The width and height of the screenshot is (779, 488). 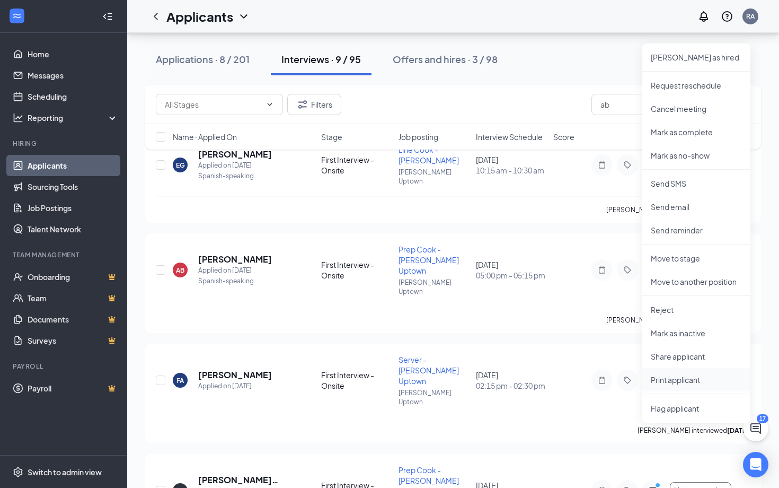 What do you see at coordinates (180, 165) in the screenshot?
I see `div: EG` at bounding box center [180, 165].